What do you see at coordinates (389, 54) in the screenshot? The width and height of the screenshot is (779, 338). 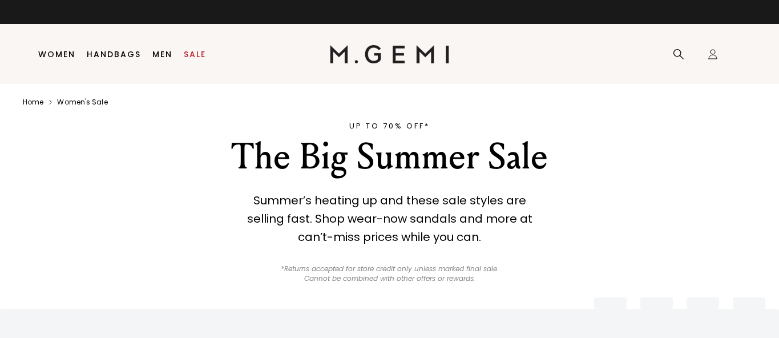 I see `img: M.Gemi` at bounding box center [389, 54].